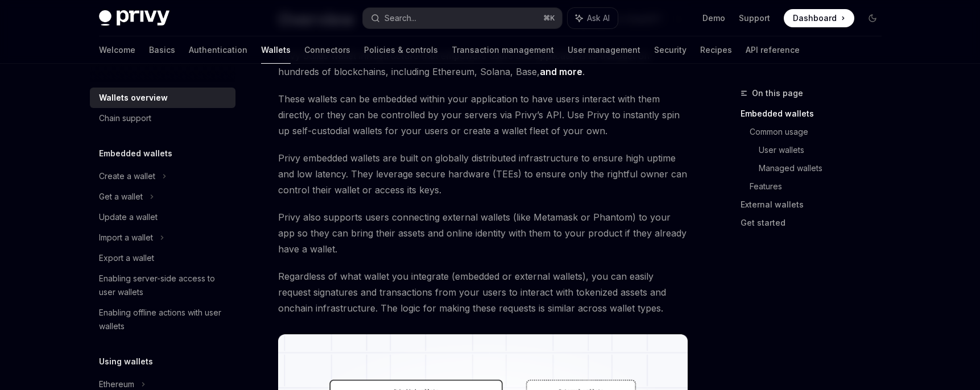 Image resolution: width=980 pixels, height=390 pixels. What do you see at coordinates (873, 18) in the screenshot?
I see `button: Toggle dark mode` at bounding box center [873, 18].